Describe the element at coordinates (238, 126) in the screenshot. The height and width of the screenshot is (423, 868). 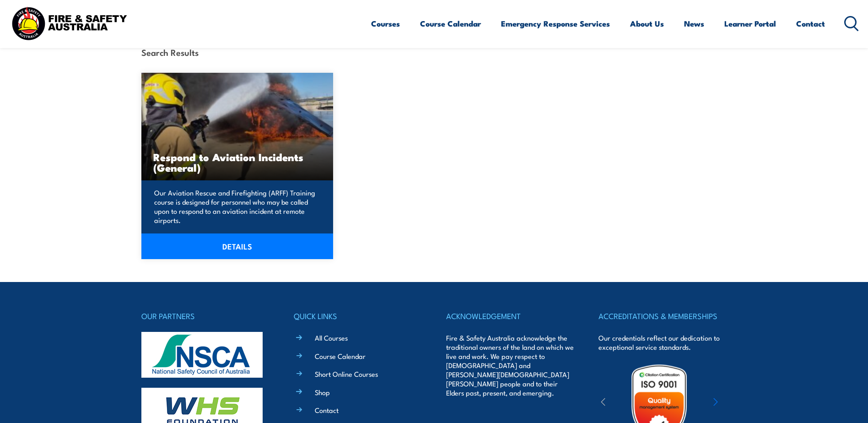
I see `a: Respond to Aviation Incidents (General)` at that location.